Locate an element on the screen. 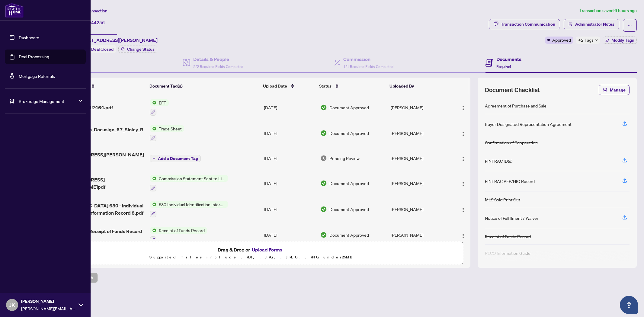 The image size is (644, 317). span: Modify Tags is located at coordinates (623, 40).